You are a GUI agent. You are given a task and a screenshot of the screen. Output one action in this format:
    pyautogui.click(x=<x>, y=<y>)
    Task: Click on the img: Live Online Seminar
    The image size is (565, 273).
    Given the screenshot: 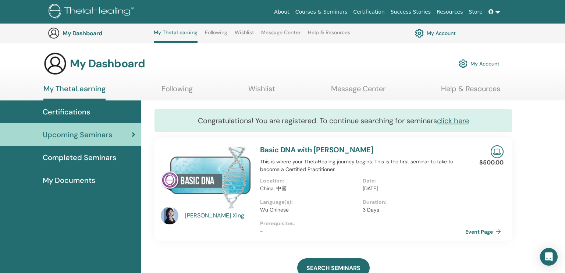 What is the action you would take?
    pyautogui.click(x=497, y=152)
    